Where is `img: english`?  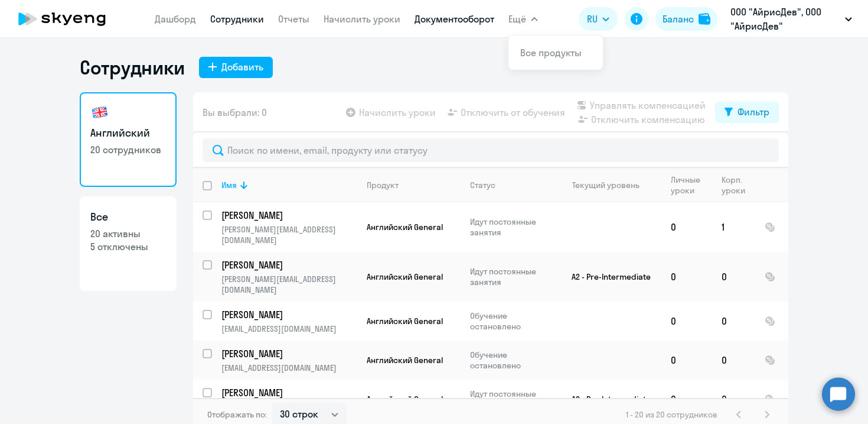
img: english is located at coordinates (99, 112).